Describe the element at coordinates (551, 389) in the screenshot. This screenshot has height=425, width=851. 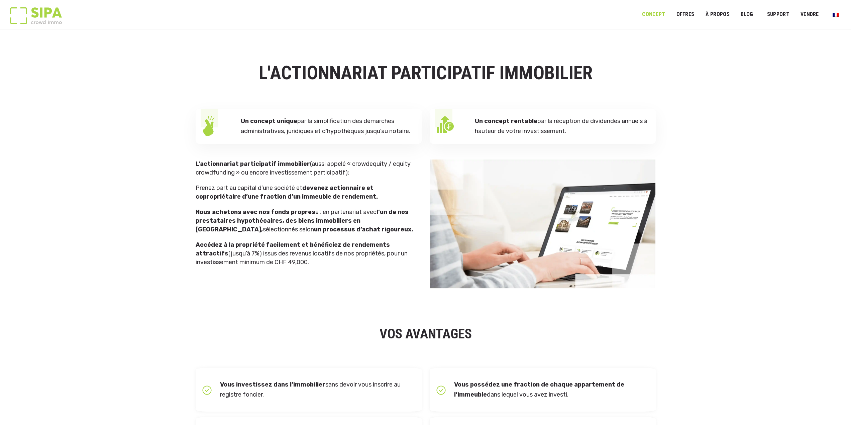
I see `p: dans lequel vous avez investi.` at that location.